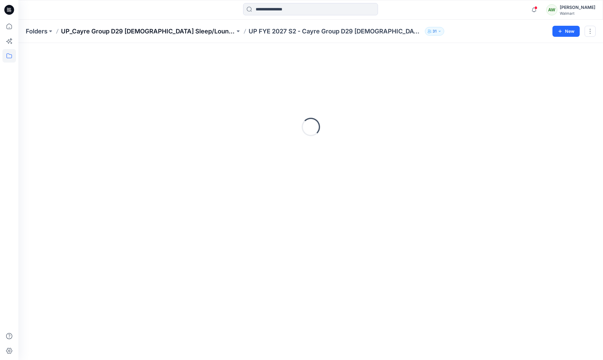 The width and height of the screenshot is (603, 360). Describe the element at coordinates (435, 31) in the screenshot. I see `p: 31` at that location.